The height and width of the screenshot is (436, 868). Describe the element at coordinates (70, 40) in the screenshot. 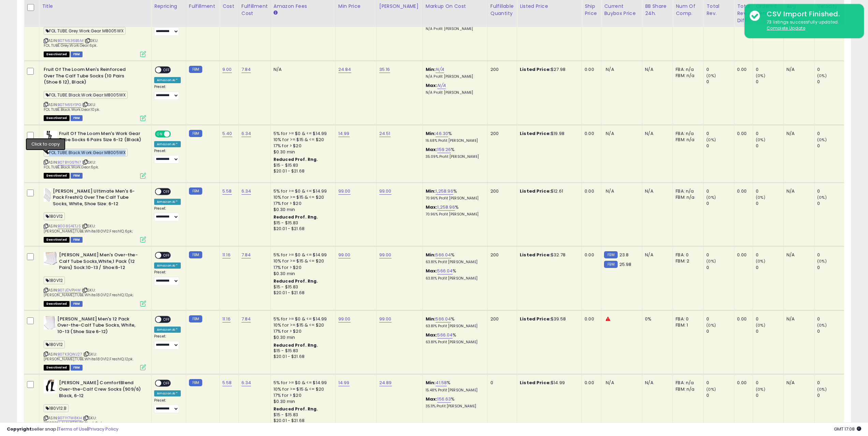

I see `a: B07N636B5M` at that location.